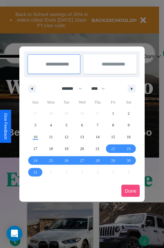 Image resolution: width=164 pixels, height=248 pixels. Describe the element at coordinates (97, 125) in the screenshot. I see `button: 7` at that location.